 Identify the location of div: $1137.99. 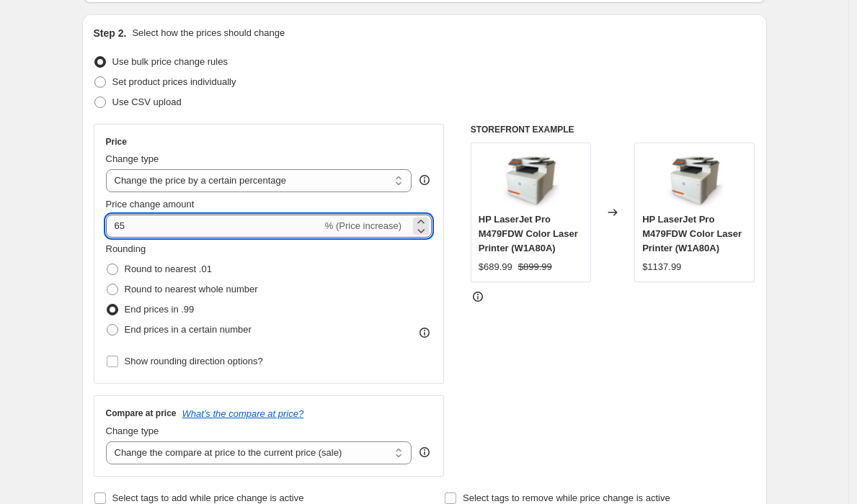
(661, 267).